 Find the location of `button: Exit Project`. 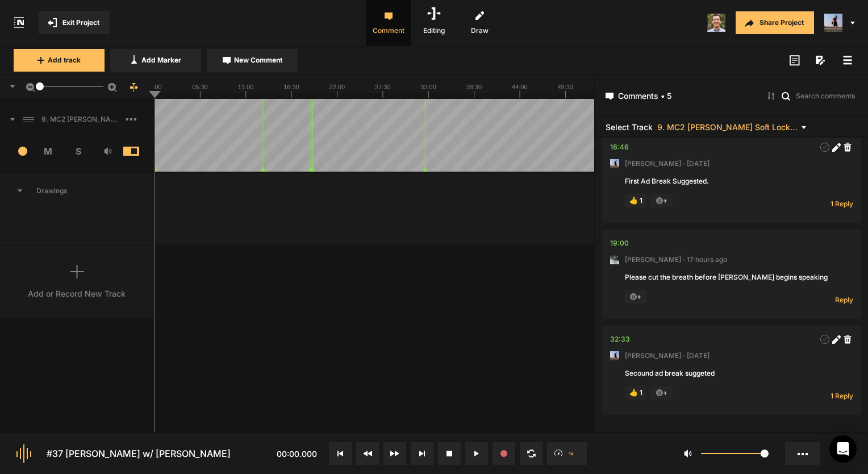

button: Exit Project is located at coordinates (74, 23).